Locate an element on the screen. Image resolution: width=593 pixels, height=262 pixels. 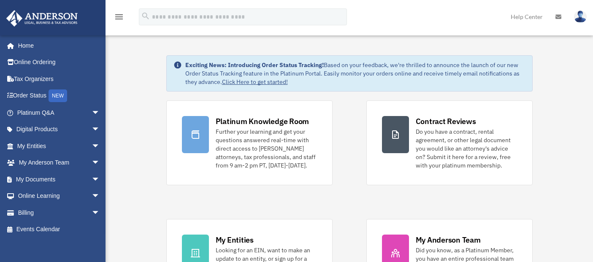
a: Online Ordering is located at coordinates (59, 62).